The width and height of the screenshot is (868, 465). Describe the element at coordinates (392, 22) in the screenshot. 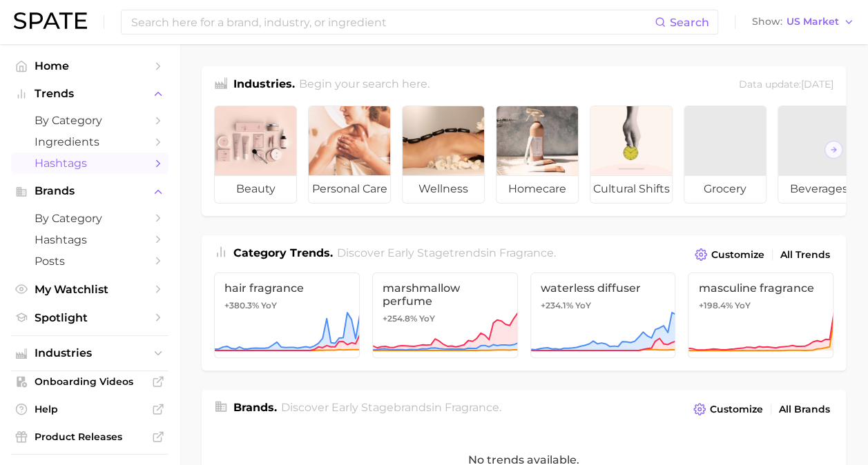

I see `input: Search here for a brand, industry, or ingredient` at that location.